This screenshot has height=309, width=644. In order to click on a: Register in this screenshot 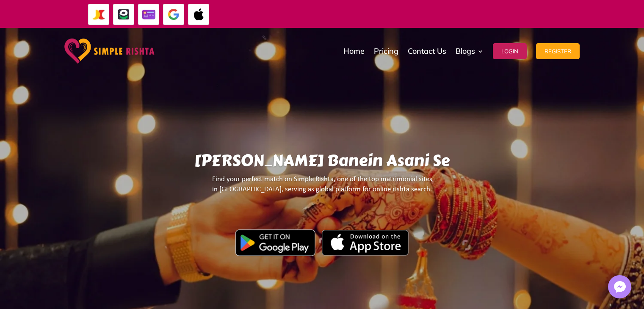, I will do `click(558, 51)`.